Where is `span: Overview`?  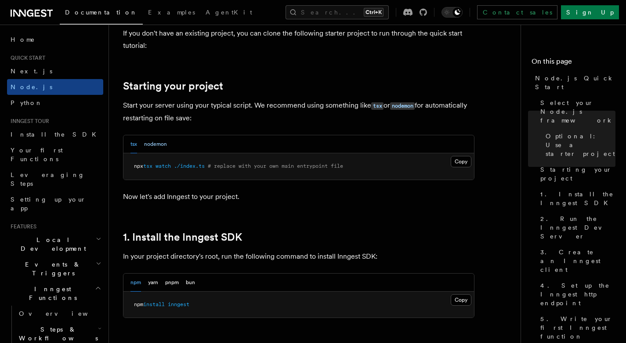
span: Overview is located at coordinates (64, 314).